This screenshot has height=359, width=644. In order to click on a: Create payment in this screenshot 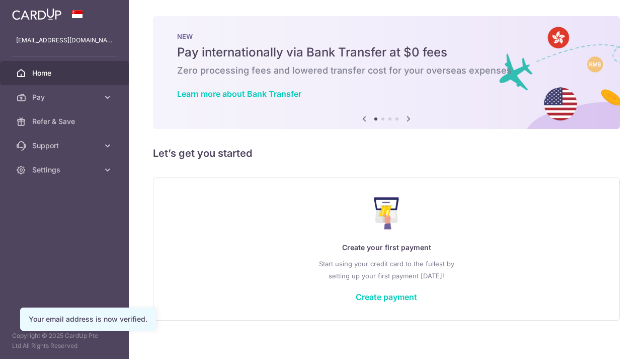, I will do `click(387, 297)`.